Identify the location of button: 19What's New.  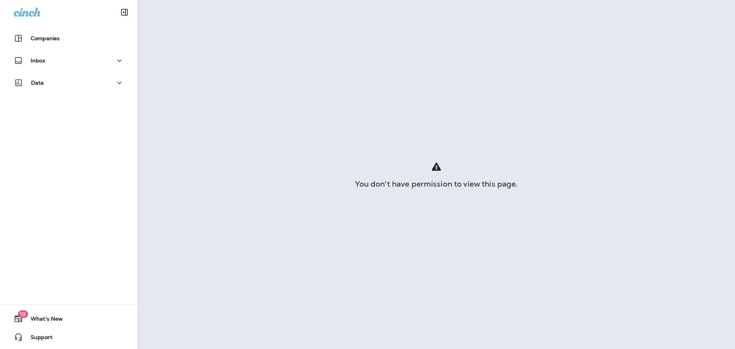
(69, 318).